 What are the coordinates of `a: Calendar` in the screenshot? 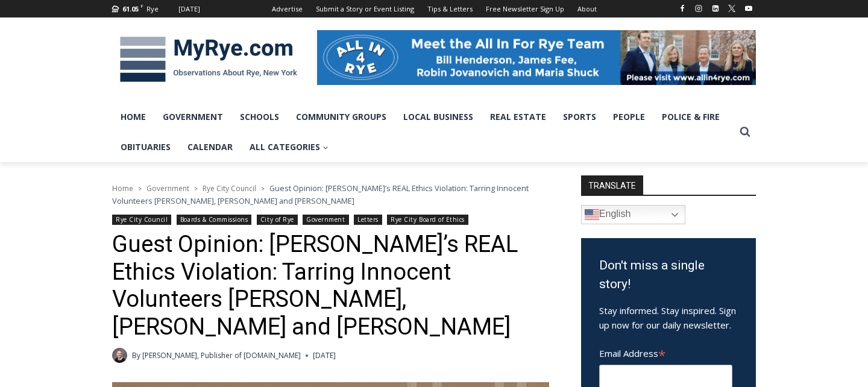 It's located at (210, 147).